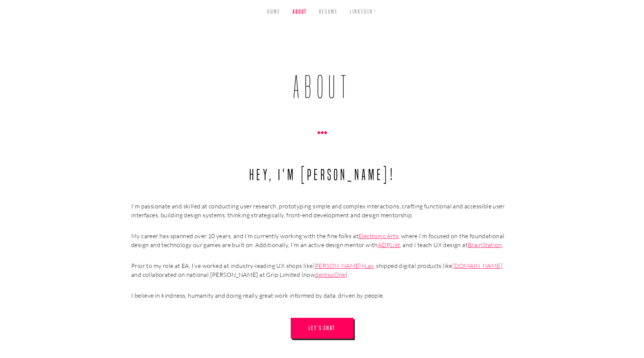  I want to click on p: I believe in kindness, humanity and doing really great work informed by data, driven by people., so click(322, 296).